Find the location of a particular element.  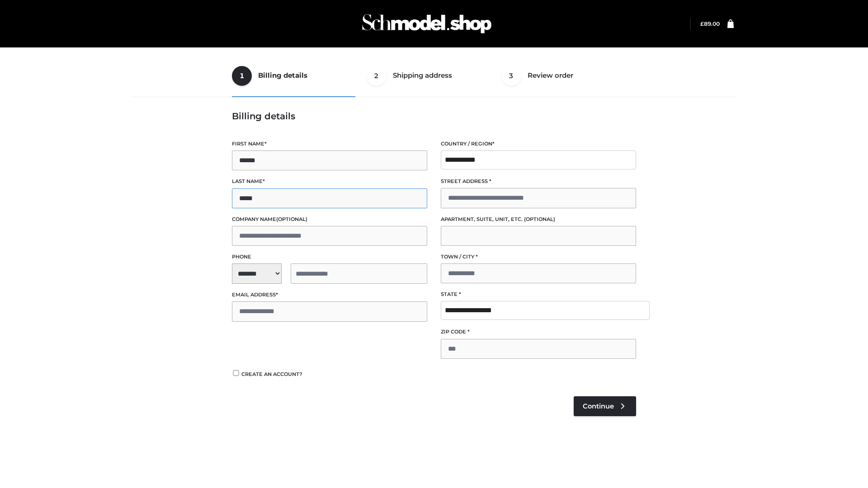

label: ZIP Code is located at coordinates (539, 332).